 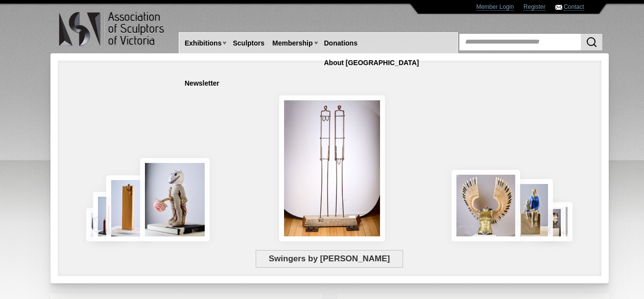 What do you see at coordinates (341, 43) in the screenshot?
I see `a: Donations` at bounding box center [341, 43].